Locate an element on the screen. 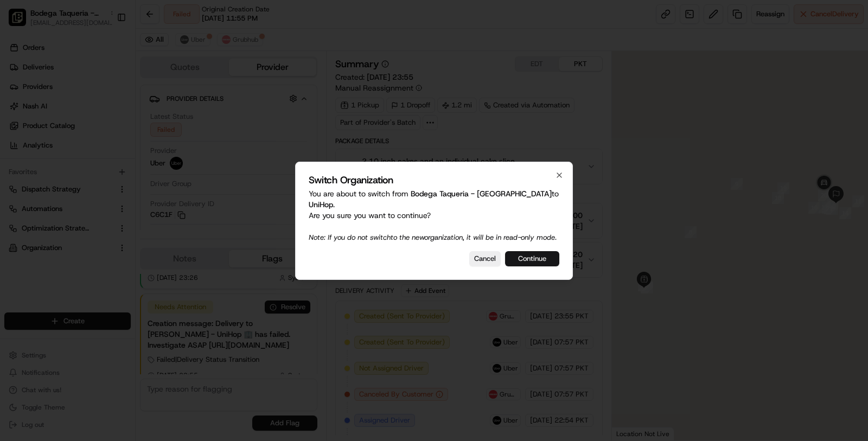 This screenshot has width=868, height=441. h2: Switch Organization is located at coordinates (434, 180).